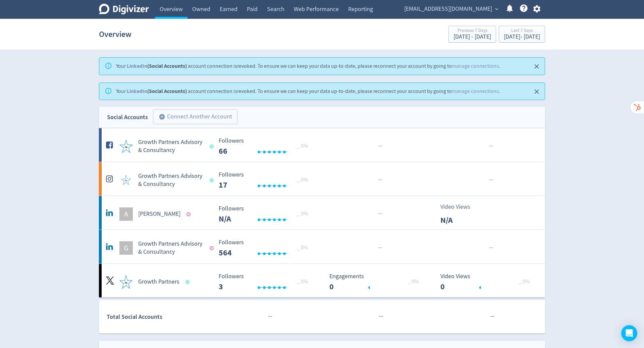 The width and height of the screenshot is (644, 348). I want to click on img: Growth Partners undefined, so click(126, 282).